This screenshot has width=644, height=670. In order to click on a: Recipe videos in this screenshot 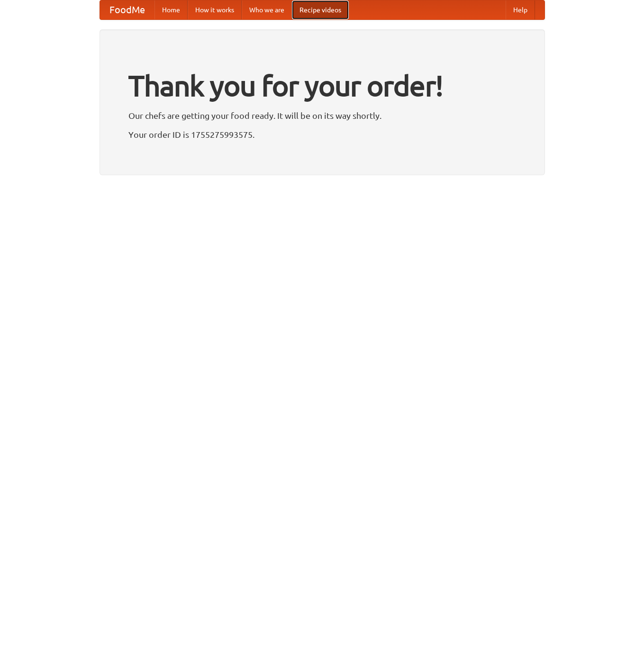, I will do `click(320, 10)`.